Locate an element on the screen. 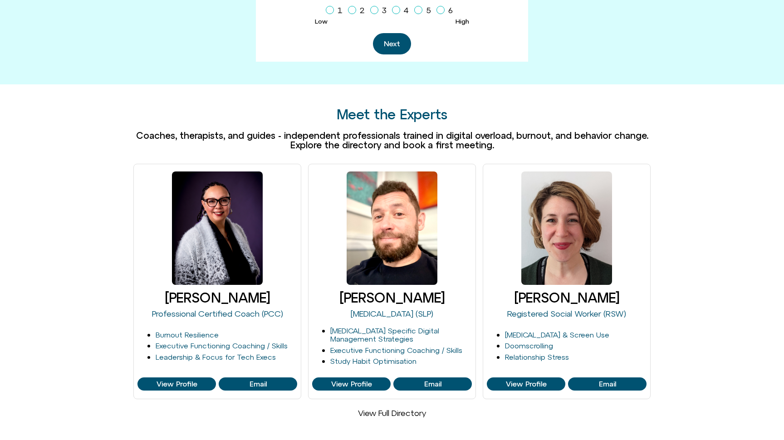  span: Coaches, therapists, and guides - independent professionals trained in digital overload, burnout,... is located at coordinates (392, 140).